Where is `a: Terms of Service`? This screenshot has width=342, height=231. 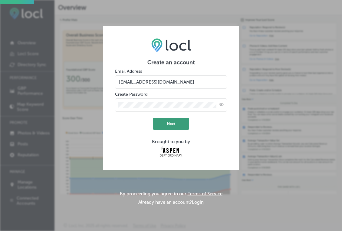
a: Terms of Service is located at coordinates (205, 194).